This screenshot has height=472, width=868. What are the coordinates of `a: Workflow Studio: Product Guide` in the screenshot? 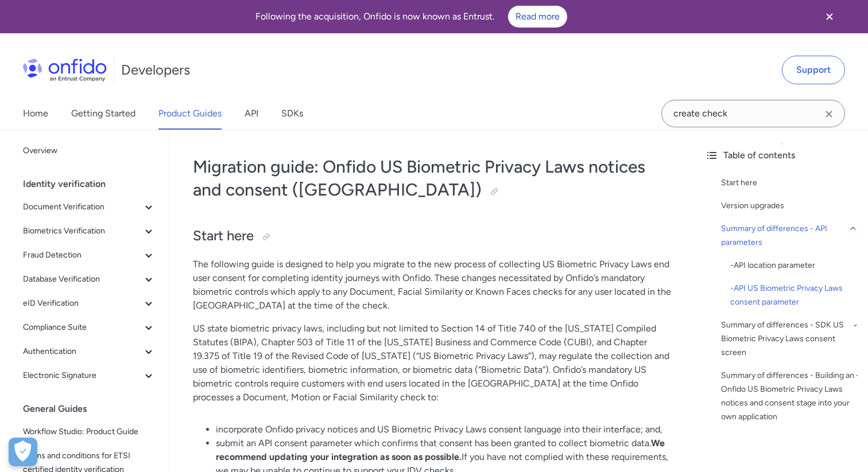 It's located at (89, 432).